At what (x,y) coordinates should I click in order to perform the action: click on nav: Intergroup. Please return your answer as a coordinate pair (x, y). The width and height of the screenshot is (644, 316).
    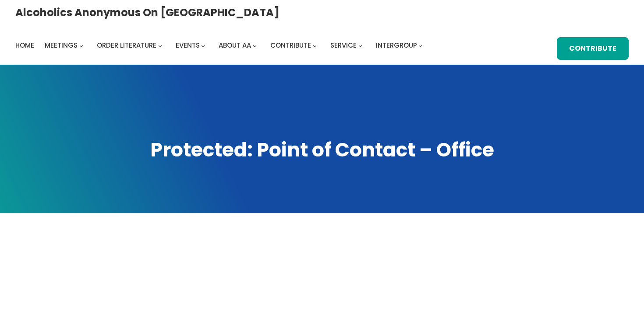
    Looking at the image, I should click on (220, 45).